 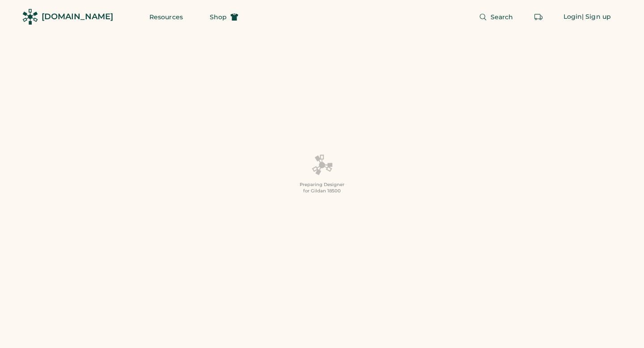 What do you see at coordinates (502, 17) in the screenshot?
I see `span: Search` at bounding box center [502, 17].